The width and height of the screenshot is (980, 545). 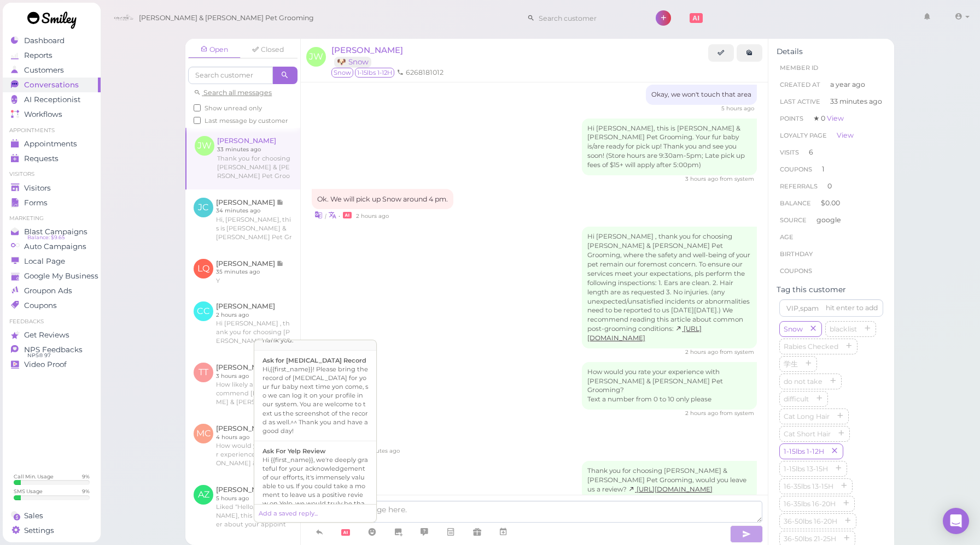 I want to click on span: JW, so click(x=316, y=56).